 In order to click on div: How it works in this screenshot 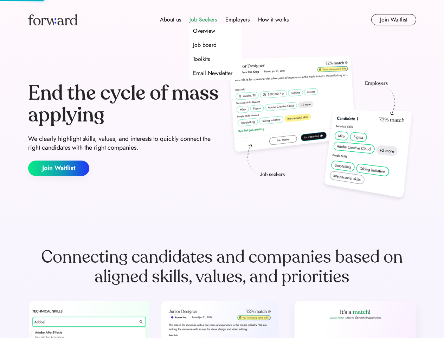, I will do `click(273, 20)`.